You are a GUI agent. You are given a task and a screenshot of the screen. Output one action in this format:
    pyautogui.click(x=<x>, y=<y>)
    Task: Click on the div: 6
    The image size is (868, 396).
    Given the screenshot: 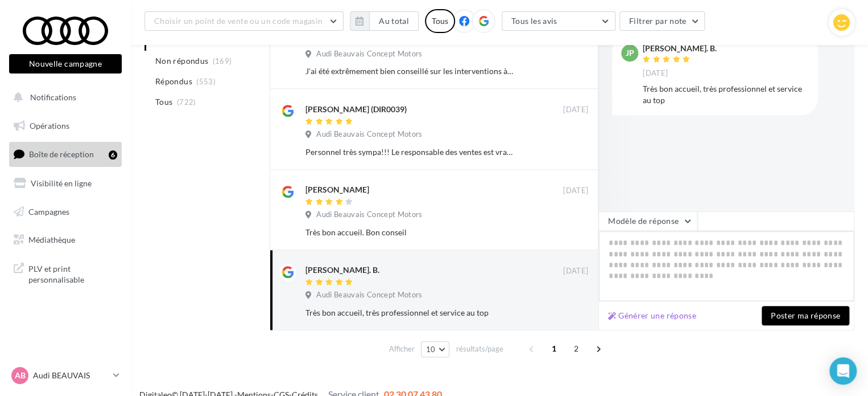 What is the action you would take?
    pyautogui.click(x=113, y=155)
    